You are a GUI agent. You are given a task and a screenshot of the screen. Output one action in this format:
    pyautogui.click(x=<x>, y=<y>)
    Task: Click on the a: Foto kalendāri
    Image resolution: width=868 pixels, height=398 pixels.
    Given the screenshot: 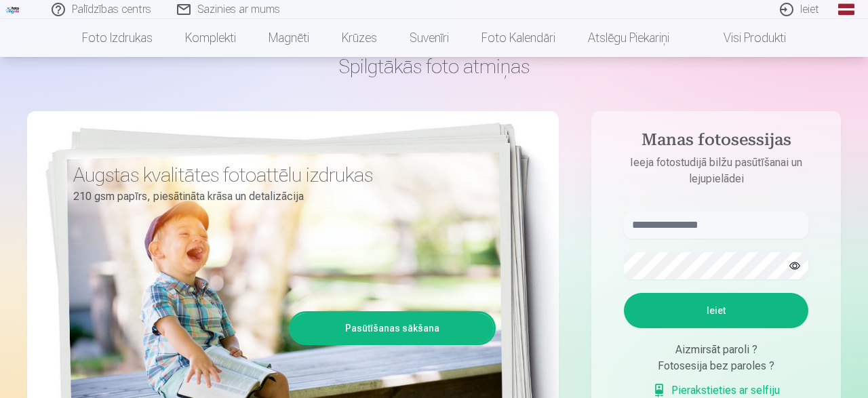 What is the action you would take?
    pyautogui.click(x=518, y=38)
    